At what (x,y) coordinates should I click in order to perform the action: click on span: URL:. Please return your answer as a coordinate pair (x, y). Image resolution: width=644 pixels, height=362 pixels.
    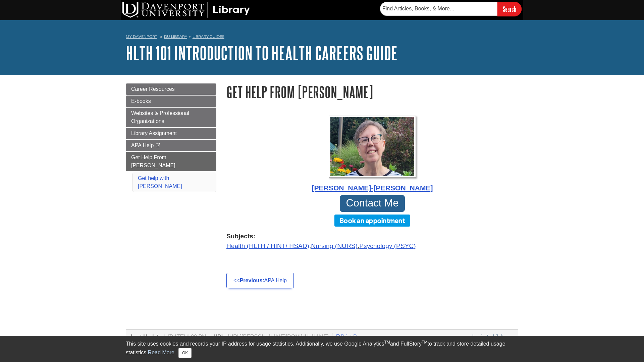
    Looking at the image, I should click on (220, 337).